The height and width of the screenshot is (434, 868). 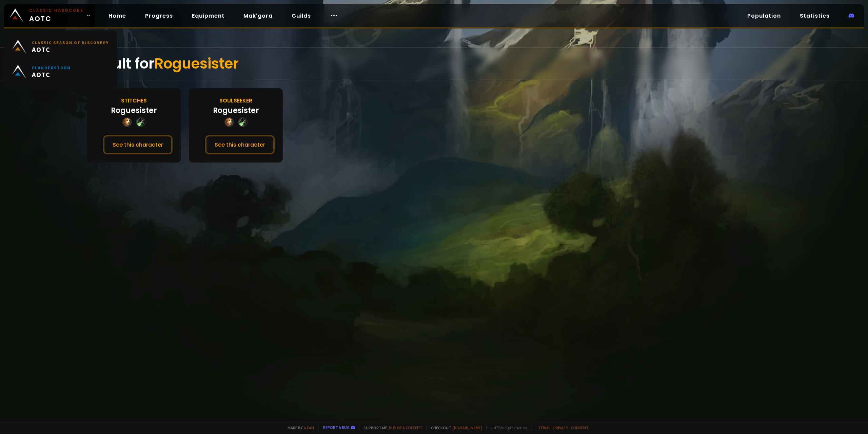 I want to click on a: Population, so click(x=763, y=15).